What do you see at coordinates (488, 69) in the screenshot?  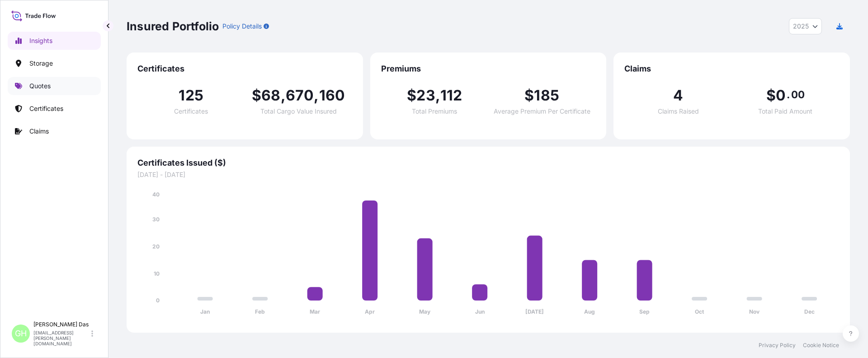 I see `span: Premiums` at bounding box center [488, 69].